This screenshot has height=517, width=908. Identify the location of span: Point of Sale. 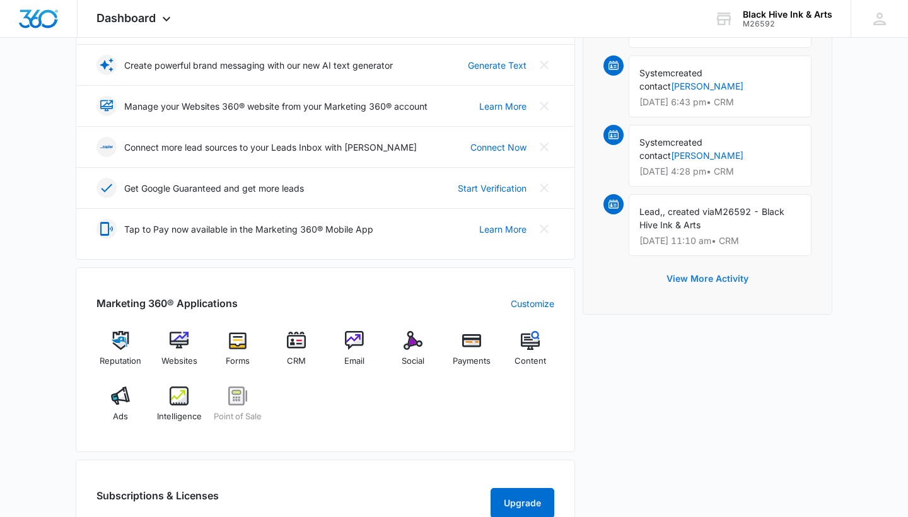
(238, 417).